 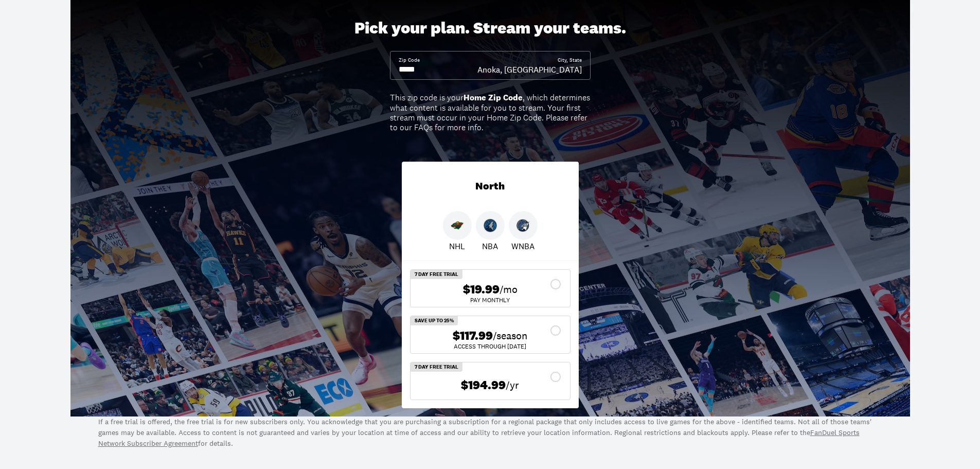 I want to click on span: $117.99, so click(x=473, y=336).